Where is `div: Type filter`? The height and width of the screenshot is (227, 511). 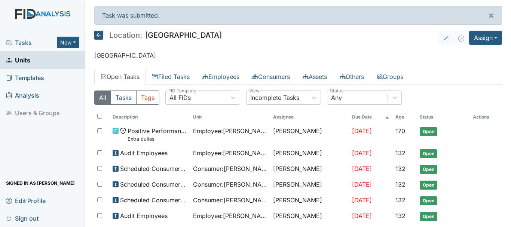
div: Type filter is located at coordinates (127, 98).